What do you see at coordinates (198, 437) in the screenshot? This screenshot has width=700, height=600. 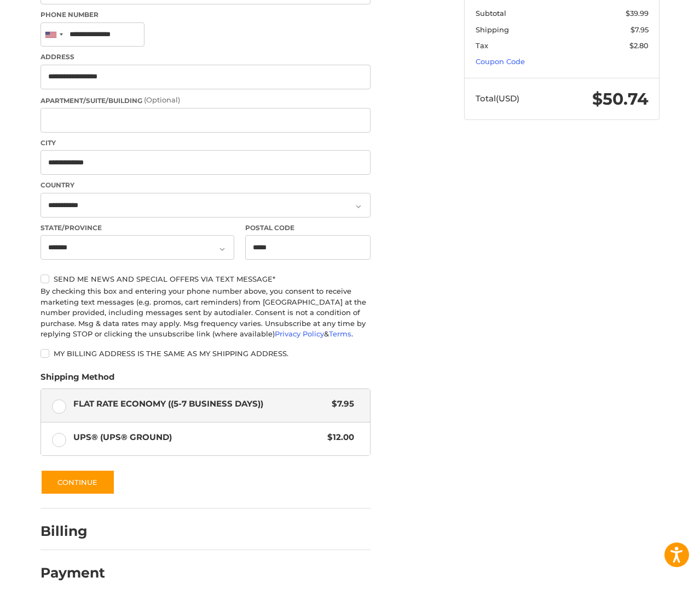 I see `span: UPS® (UPS® Ground)` at bounding box center [198, 437].